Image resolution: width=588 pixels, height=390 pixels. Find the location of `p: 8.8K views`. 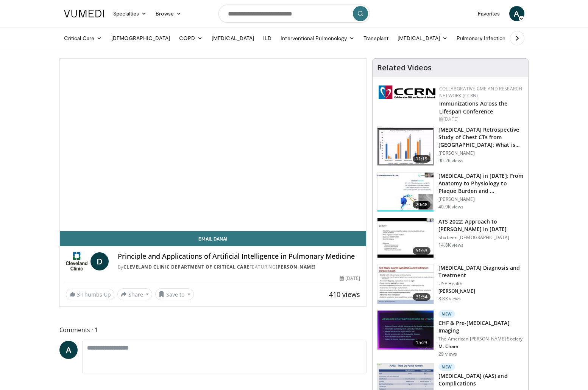

p: 8.8K views is located at coordinates (449, 299).